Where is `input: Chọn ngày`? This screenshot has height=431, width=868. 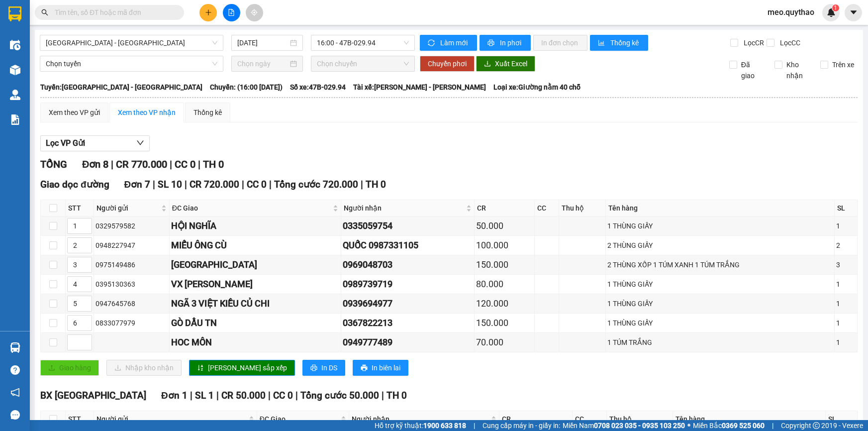 input: Chọn ngày is located at coordinates (263, 64).